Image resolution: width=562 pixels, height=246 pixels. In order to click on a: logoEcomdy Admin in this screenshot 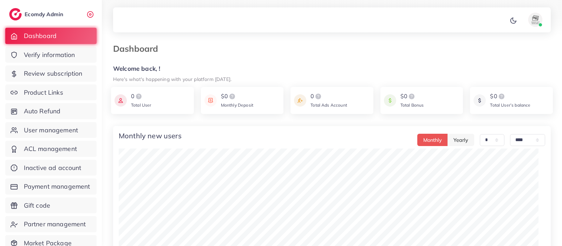, I will do `click(37, 14)`.